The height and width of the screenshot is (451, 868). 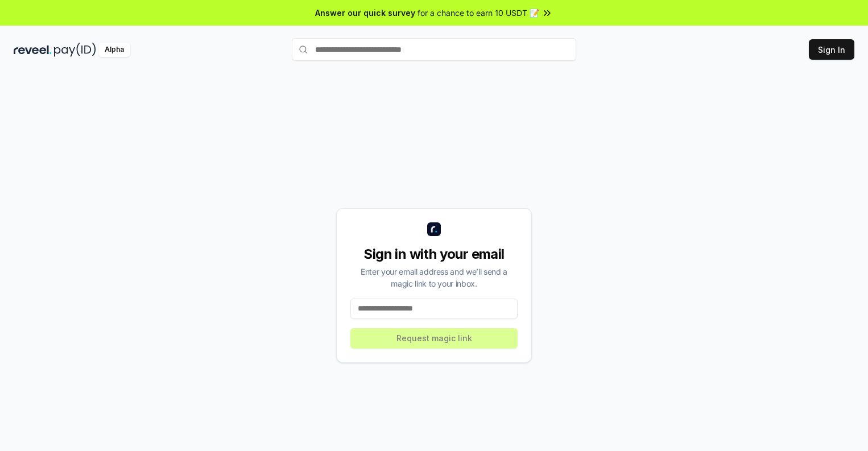 What do you see at coordinates (115, 50) in the screenshot?
I see `div: Alpha` at bounding box center [115, 50].